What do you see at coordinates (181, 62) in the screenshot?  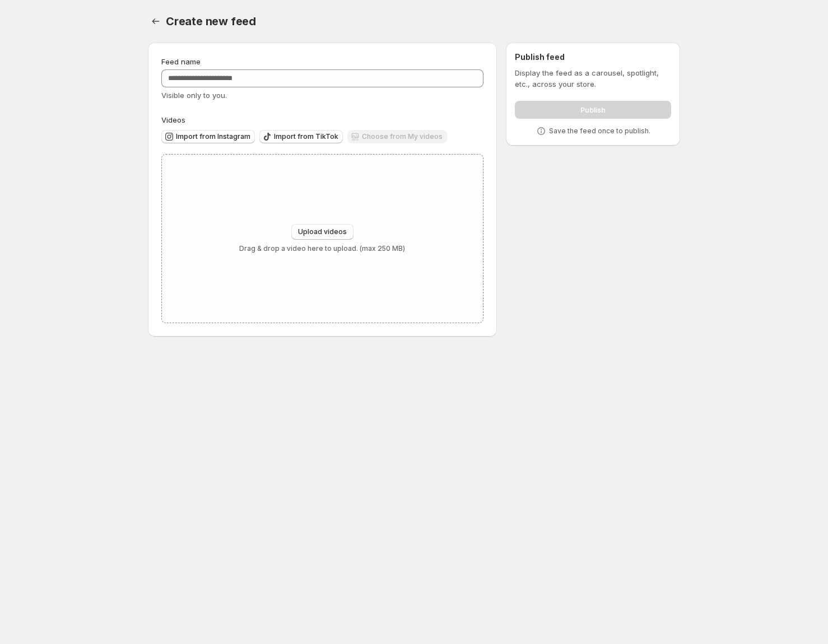 I see `span: Feed name` at bounding box center [181, 62].